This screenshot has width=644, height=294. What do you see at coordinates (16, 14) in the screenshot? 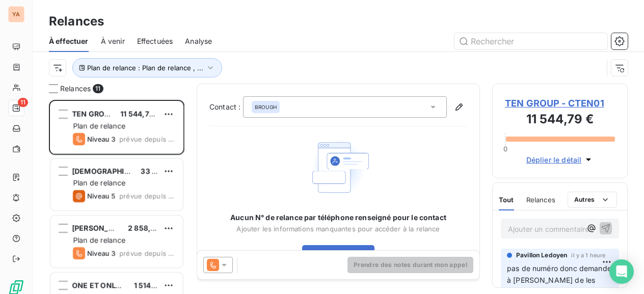
I see `div: YA` at bounding box center [16, 14].